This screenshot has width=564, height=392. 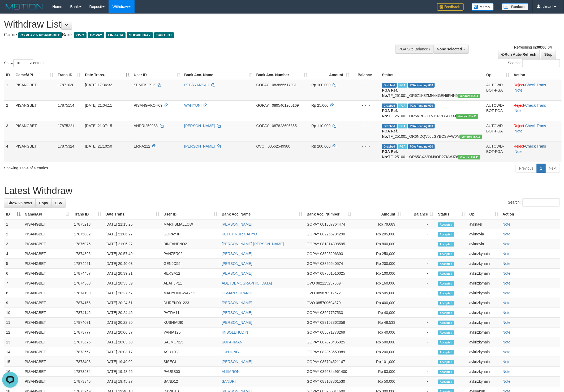 What do you see at coordinates (190, 273) in the screenshot?
I see `td: REKSA12` at bounding box center [190, 273].